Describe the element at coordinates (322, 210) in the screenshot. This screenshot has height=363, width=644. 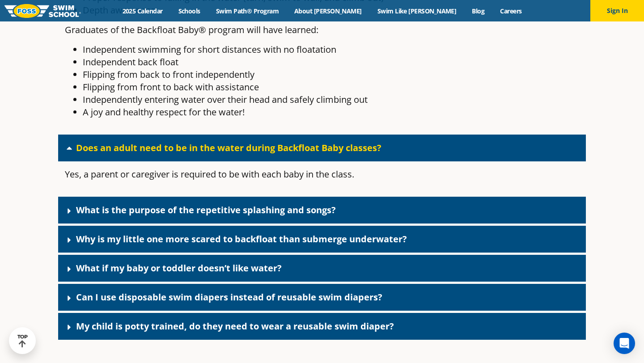
I see `div: What is the purpose of the repetitive splashing and songs?` at that location.